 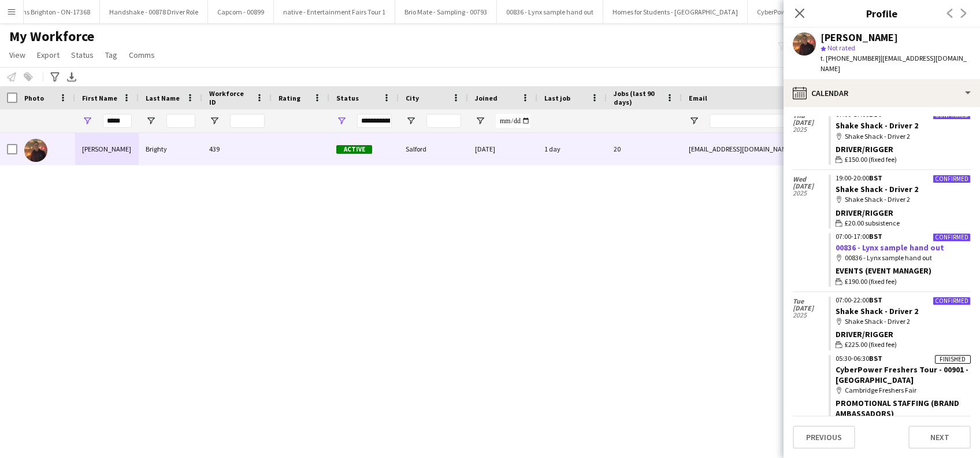 I want to click on input: Last Name Filter Input, so click(x=181, y=121).